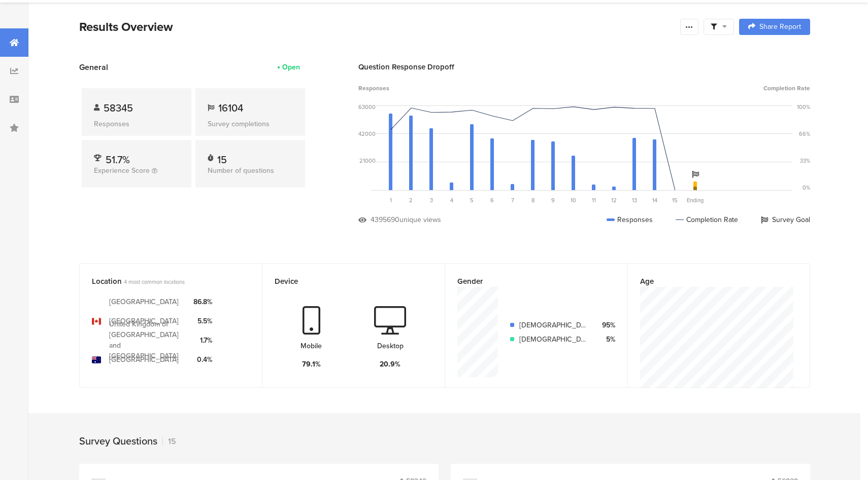 This screenshot has width=868, height=480. Describe the element at coordinates (291, 67) in the screenshot. I see `div: Open` at that location.